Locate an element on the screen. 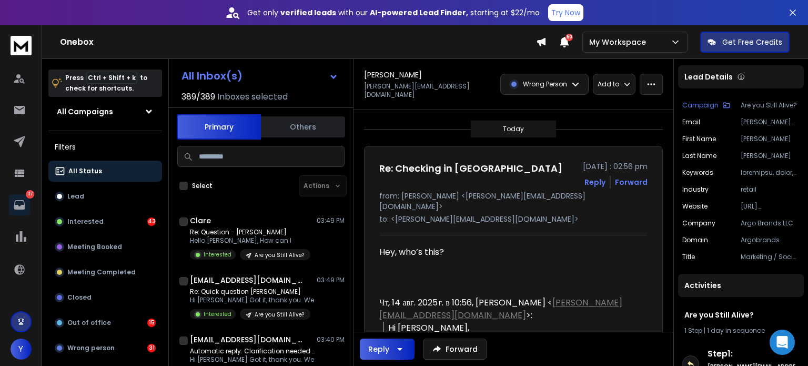  h1: All Campaigns is located at coordinates (85, 111).